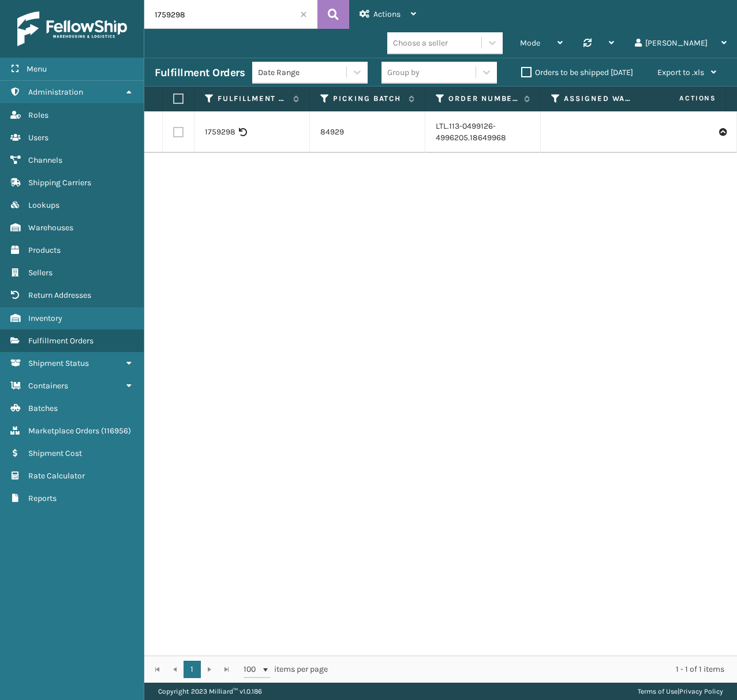  Describe the element at coordinates (530, 43) in the screenshot. I see `span: Mode` at that location.